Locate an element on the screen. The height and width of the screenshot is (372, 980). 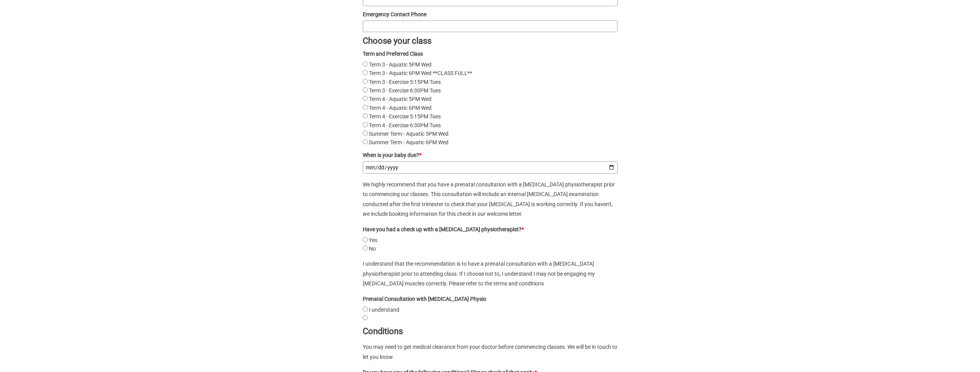
label: Term 3 - Aquatic 6PM Wed **CLASS FULL** is located at coordinates (420, 73).